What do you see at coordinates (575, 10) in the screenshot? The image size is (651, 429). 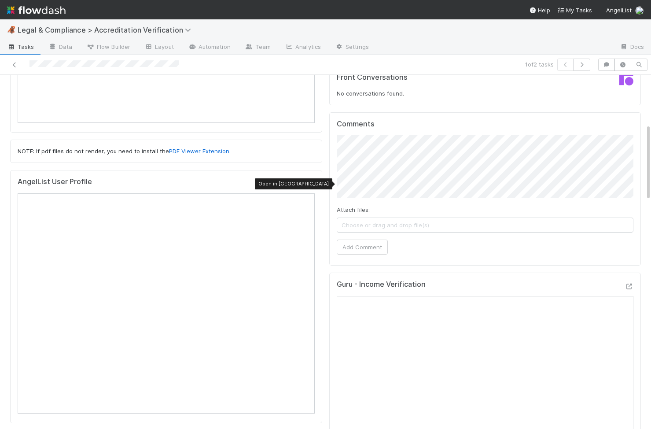 I see `span: My Tasks` at bounding box center [575, 10].